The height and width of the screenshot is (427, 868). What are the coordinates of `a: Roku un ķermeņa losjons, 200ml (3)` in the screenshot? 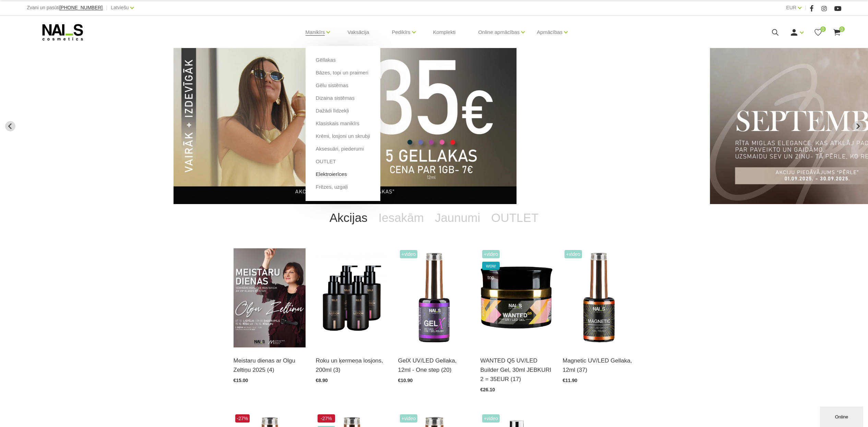 It's located at (352, 366).